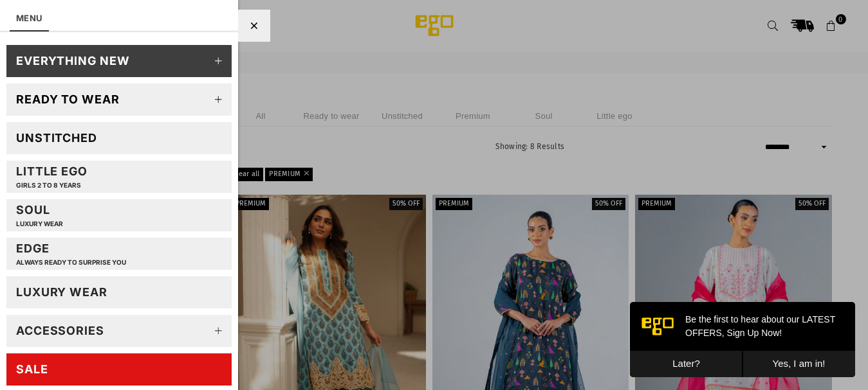 Image resolution: width=868 pixels, height=390 pixels. What do you see at coordinates (119, 215) in the screenshot?
I see `a: SoulLUXURY WEAR` at bounding box center [119, 215].